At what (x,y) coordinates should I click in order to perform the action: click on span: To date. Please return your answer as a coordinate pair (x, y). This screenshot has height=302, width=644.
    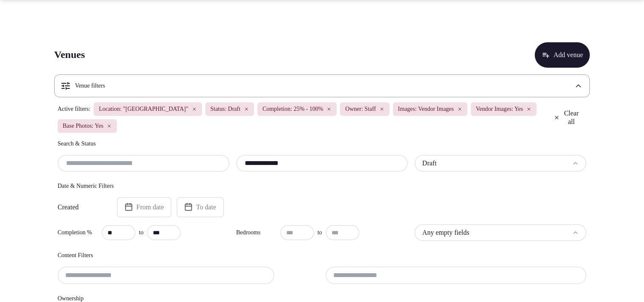
    Looking at the image, I should click on (206, 207).